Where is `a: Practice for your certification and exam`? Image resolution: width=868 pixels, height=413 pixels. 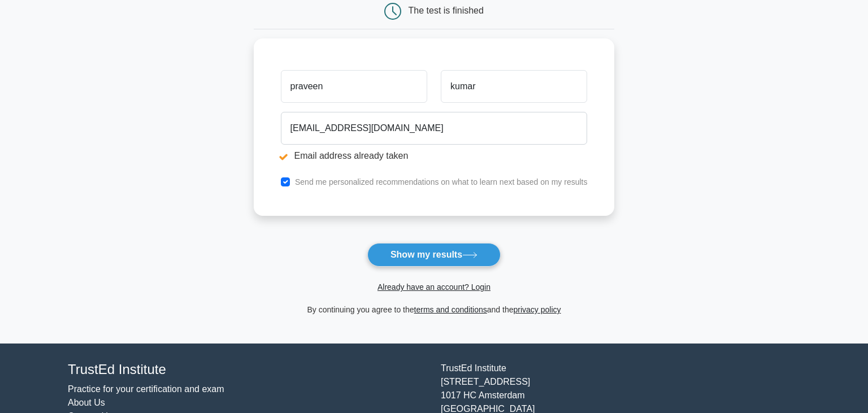
a: Practice for your certification and exam is located at coordinates (146, 388).